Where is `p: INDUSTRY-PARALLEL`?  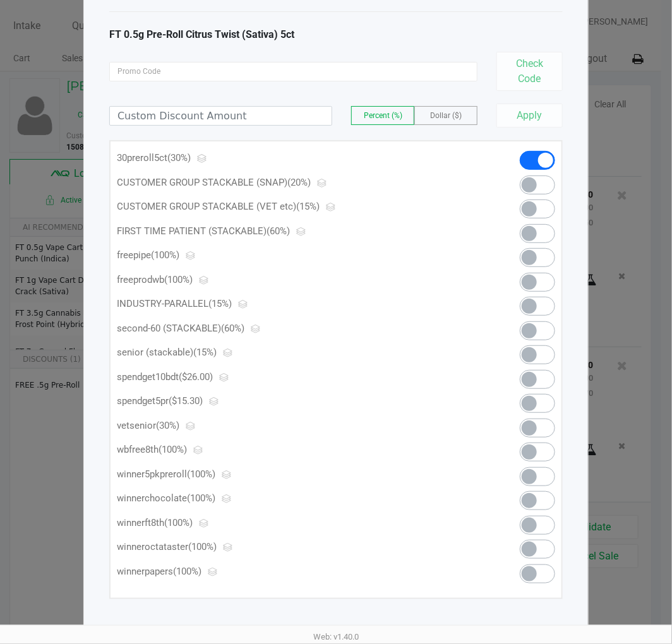
p: INDUSTRY-PARALLEL is located at coordinates (297, 304).